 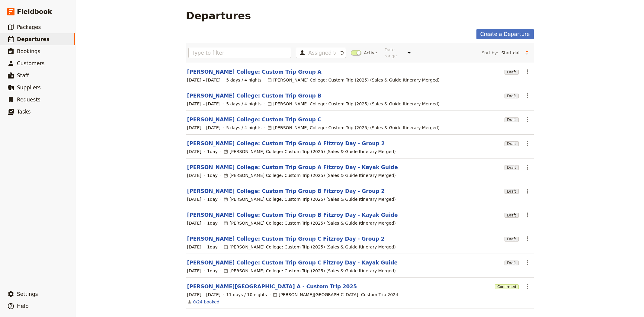 I want to click on input: Assigned to, so click(x=322, y=53).